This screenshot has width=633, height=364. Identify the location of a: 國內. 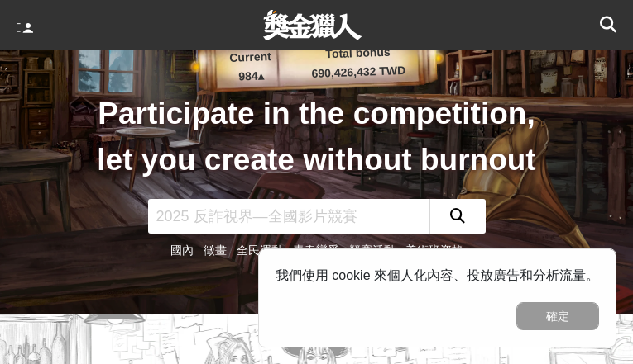
(182, 251).